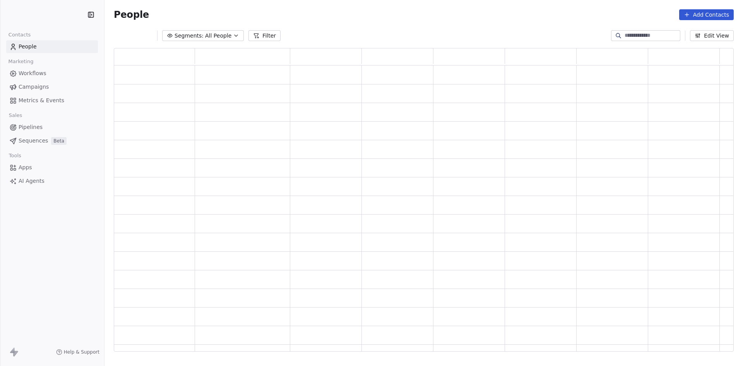 This screenshot has width=743, height=366. Describe the element at coordinates (78, 352) in the screenshot. I see `a: Help & Support` at that location.